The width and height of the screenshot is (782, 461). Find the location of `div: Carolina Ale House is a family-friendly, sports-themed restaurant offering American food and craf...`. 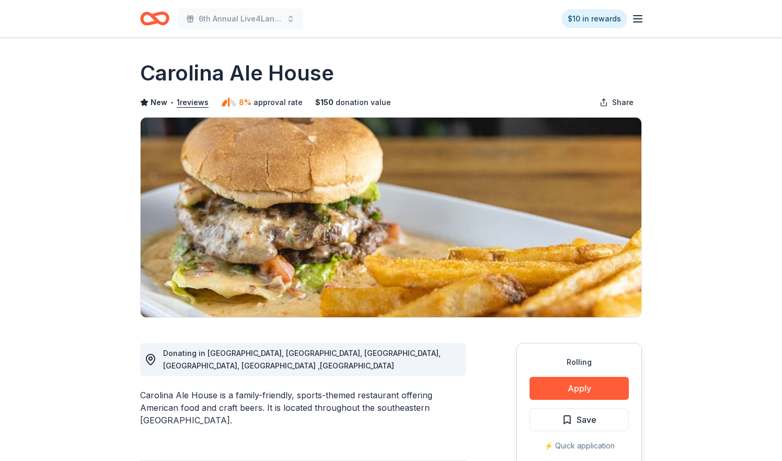

div: Carolina Ale House is a family-friendly, sports-themed restaurant offering American food and craf... is located at coordinates (303, 407).